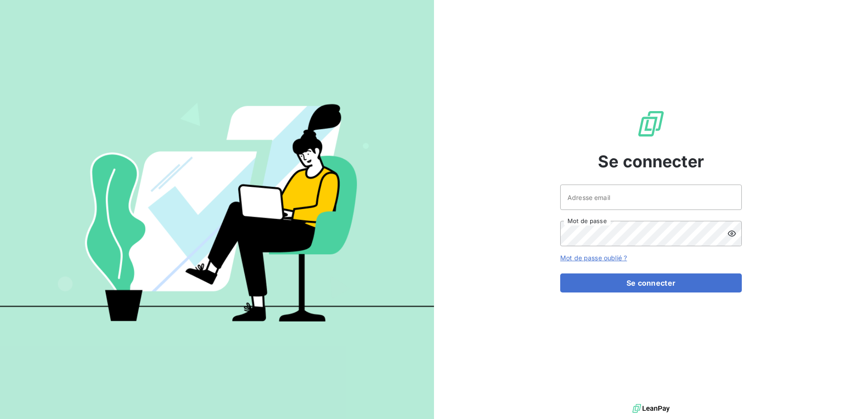 The width and height of the screenshot is (868, 419). Describe the element at coordinates (651, 162) in the screenshot. I see `span: Se connecter` at that location.